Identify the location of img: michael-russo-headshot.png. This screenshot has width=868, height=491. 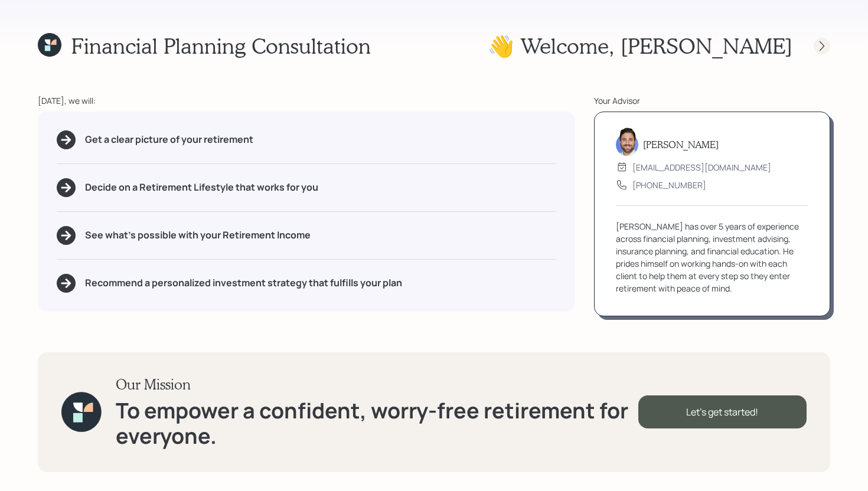
(627, 141).